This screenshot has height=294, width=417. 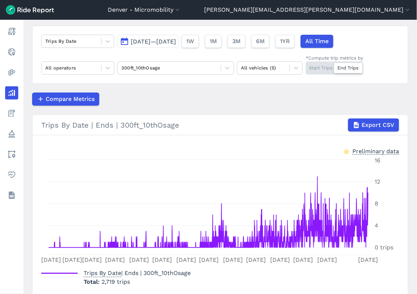 I want to click on tspan: 4, so click(x=377, y=225).